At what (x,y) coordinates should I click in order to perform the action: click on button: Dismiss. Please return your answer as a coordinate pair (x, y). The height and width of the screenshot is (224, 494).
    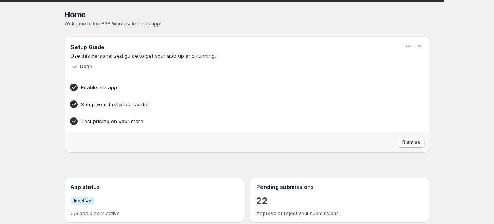
    Looking at the image, I should click on (411, 142).